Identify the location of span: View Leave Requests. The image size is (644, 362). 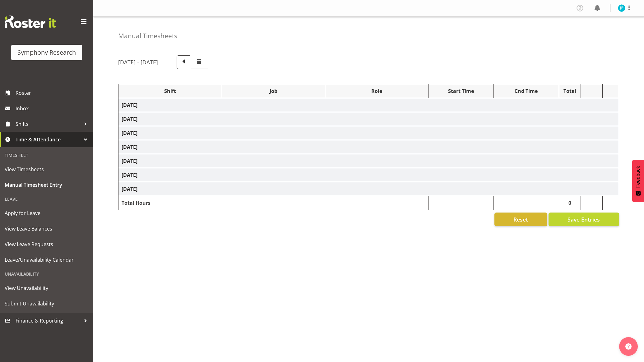
(46, 244).